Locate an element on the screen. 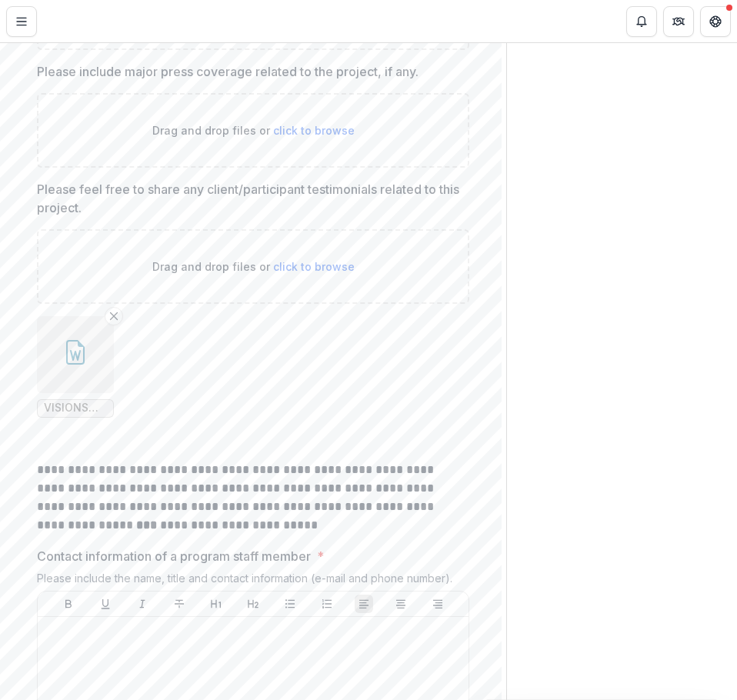 Image resolution: width=737 pixels, height=700 pixels. p: Contact information of a program staff member is located at coordinates (174, 556).